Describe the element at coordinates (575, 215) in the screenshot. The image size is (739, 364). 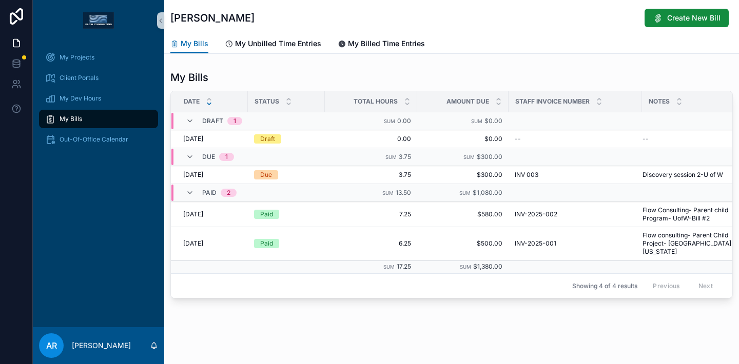
I see `a: INV-2025-002` at that location.